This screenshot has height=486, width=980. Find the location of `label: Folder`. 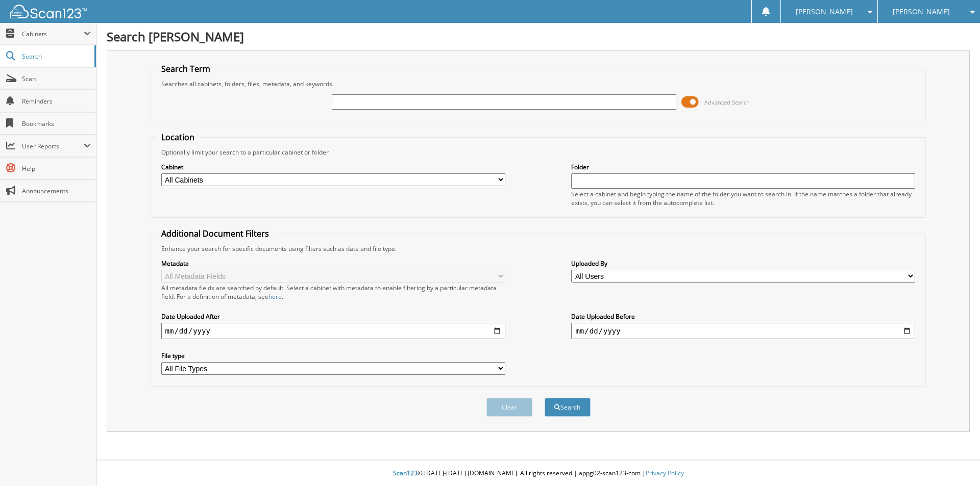

label: Folder is located at coordinates (743, 167).